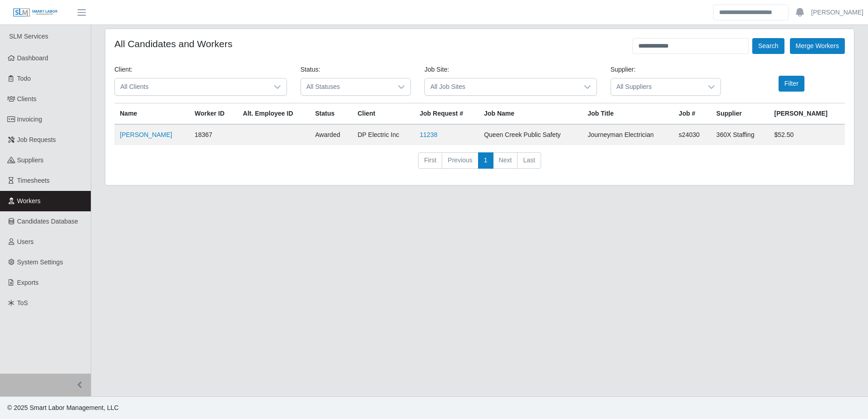  I want to click on input: Search, so click(751, 12).